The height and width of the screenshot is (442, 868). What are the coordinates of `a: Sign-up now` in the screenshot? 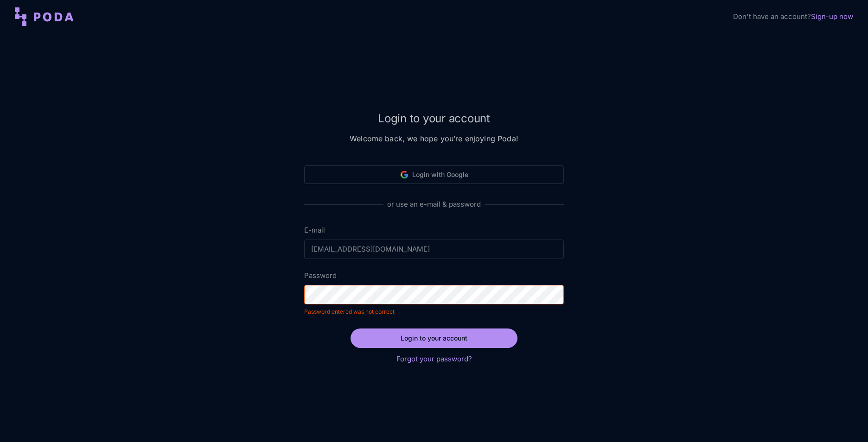 It's located at (831, 16).